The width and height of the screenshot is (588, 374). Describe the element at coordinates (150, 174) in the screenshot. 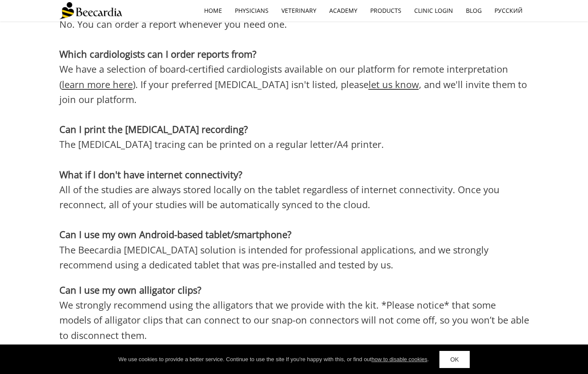

I see `span: What if I don't have internet connectivity?` at that location.